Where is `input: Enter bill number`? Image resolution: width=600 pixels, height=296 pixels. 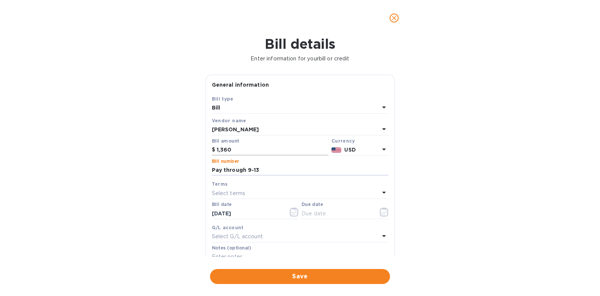
input: Enter bill number is located at coordinates (300, 170).